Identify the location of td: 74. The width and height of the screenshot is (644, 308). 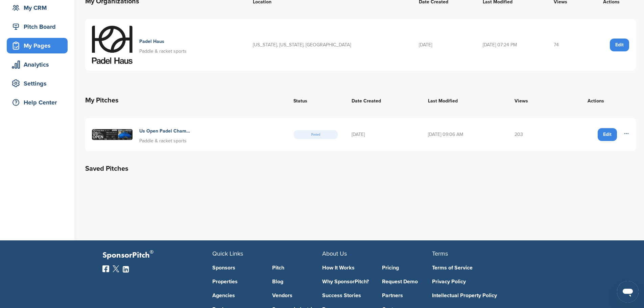
(566, 45).